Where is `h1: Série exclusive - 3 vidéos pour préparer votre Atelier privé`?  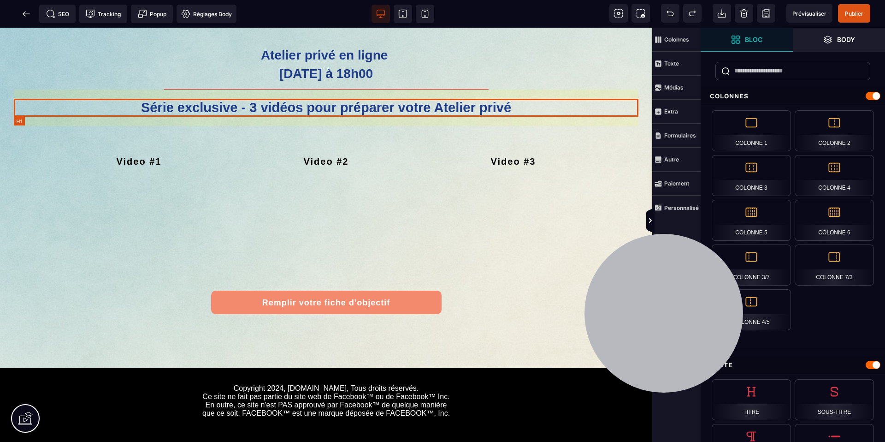
h1: Série exclusive - 3 vidéos pour préparer votre Atelier privé is located at coordinates (326, 80).